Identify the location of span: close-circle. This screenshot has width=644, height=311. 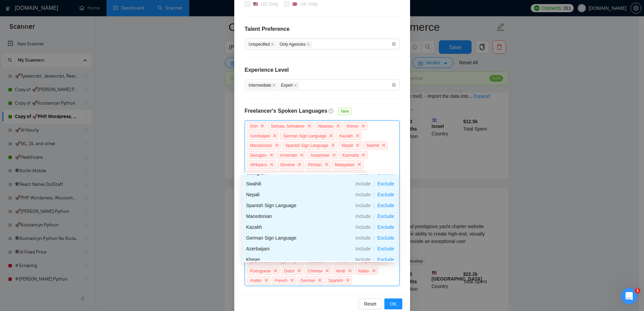
(394, 44).